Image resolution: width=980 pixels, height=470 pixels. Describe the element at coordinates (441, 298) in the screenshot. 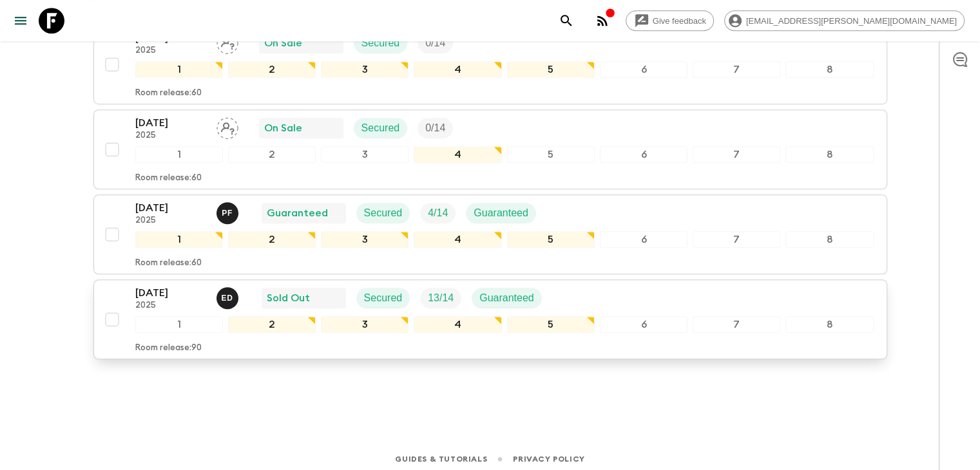

I see `p: 13 / 14` at that location.